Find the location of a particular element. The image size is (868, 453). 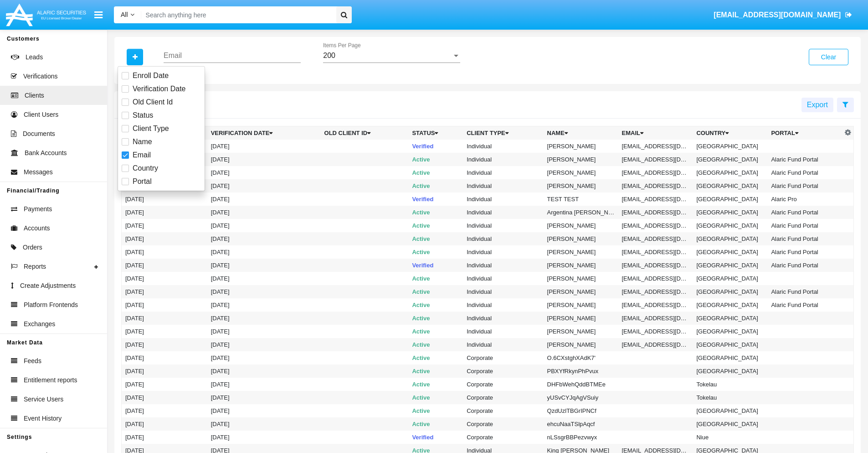

th: Old Client Id is located at coordinates (365, 133).